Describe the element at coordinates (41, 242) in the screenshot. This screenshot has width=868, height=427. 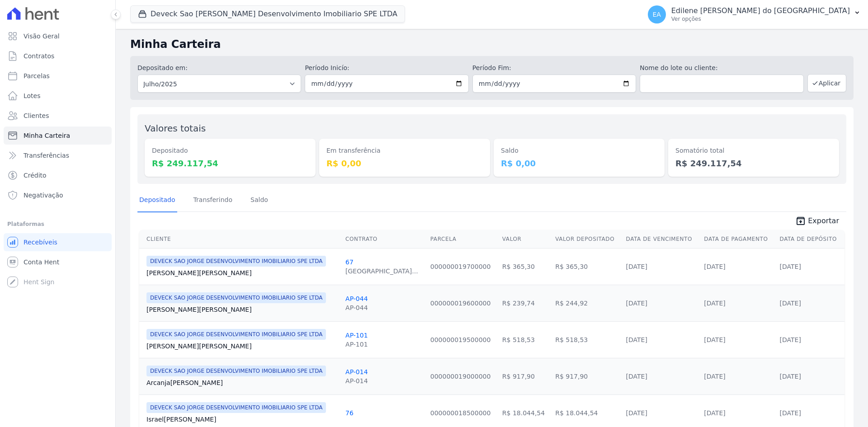
I see `span: Recebíveis` at that location.